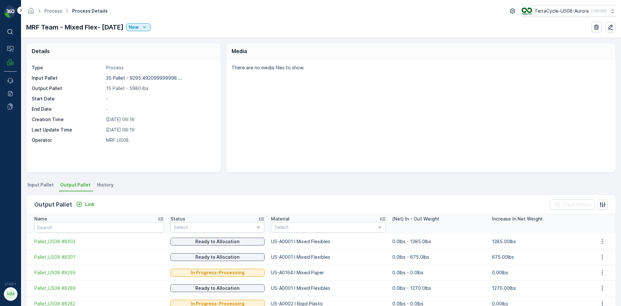 This screenshot has width=621, height=306. Describe the element at coordinates (160, 68) in the screenshot. I see `p: Process` at that location.